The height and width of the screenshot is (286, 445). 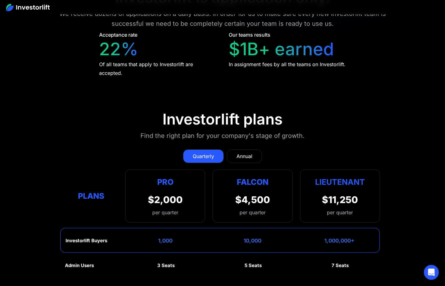 I want to click on div: In assignment fees by all the teams on Investorlift., so click(x=287, y=64).